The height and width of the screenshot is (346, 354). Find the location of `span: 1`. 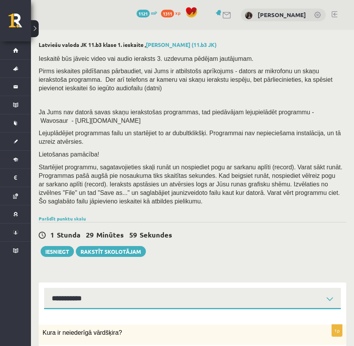

span: 1 is located at coordinates (52, 234).